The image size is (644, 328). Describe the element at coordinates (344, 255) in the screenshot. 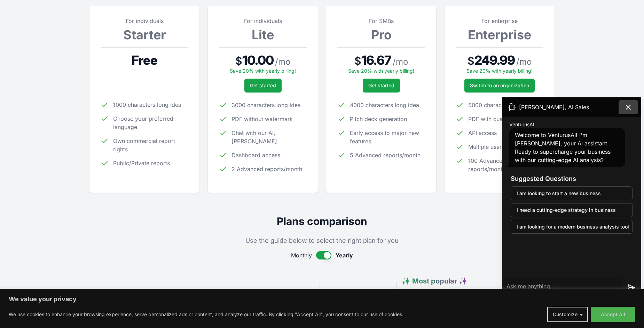

I see `span: Yearly` at that location.